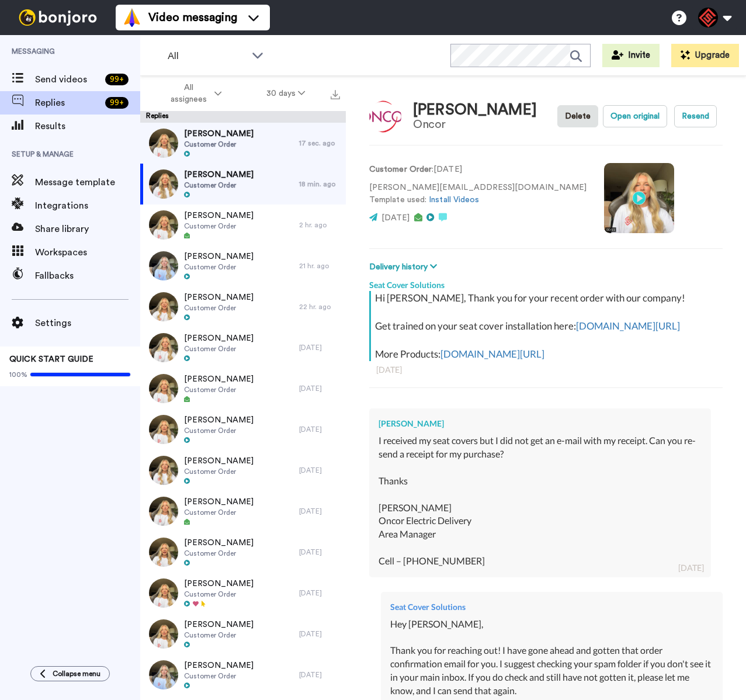 Image resolution: width=746 pixels, height=700 pixels. Describe the element at coordinates (132, 18) in the screenshot. I see `img: vm-color.svg` at that location.